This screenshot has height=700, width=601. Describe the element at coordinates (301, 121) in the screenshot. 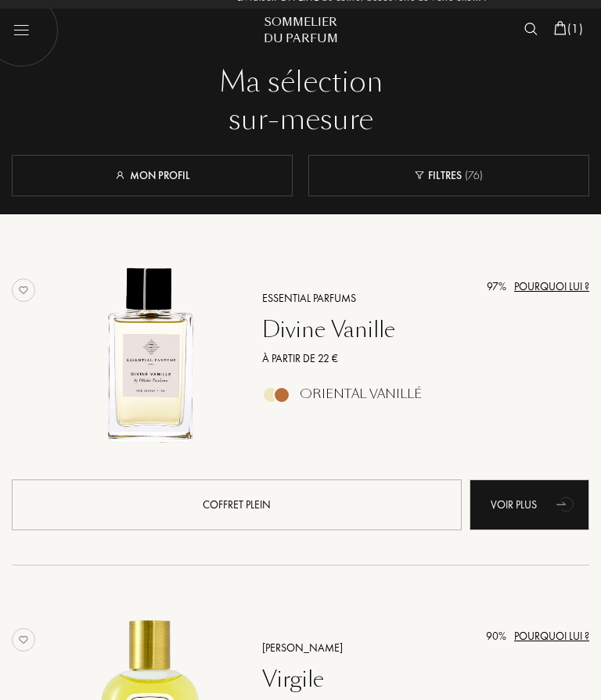

I see `div: sur-mesure` at that location.